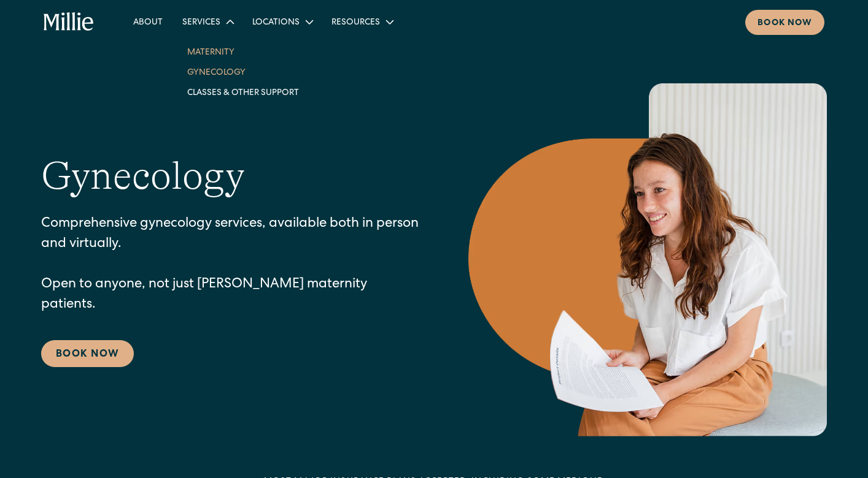 The image size is (868, 478). I want to click on img: Smiling woman holding documents during a consultation, reflecting supportive guidance in maternit..., so click(648, 260).